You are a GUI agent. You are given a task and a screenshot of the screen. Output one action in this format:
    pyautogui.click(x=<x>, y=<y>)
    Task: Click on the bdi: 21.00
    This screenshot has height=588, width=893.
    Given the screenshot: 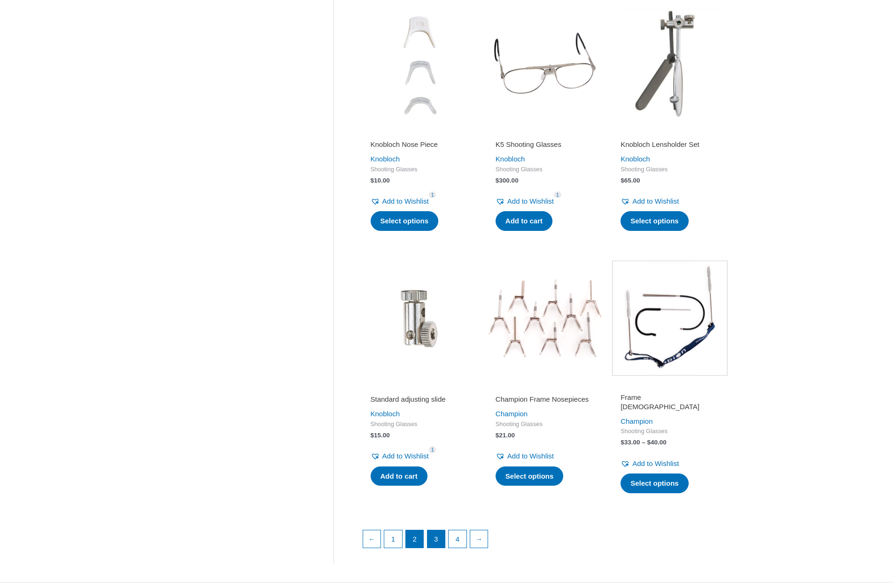 What is the action you would take?
    pyautogui.click(x=505, y=435)
    